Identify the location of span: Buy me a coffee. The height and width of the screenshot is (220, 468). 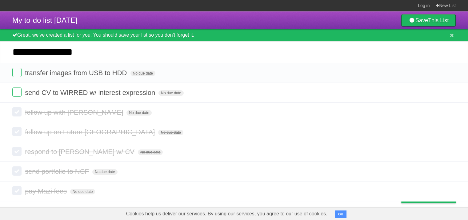
(433, 197).